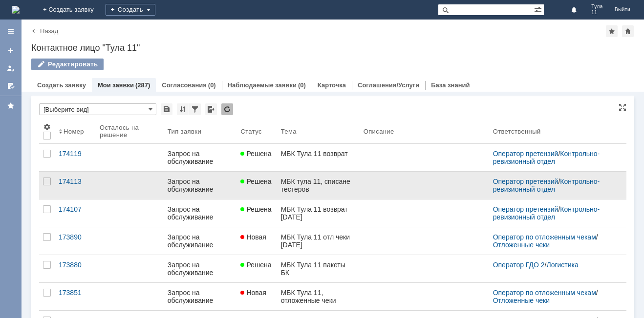 Image resolution: width=644 pixels, height=318 pixels. What do you see at coordinates (623, 108) in the screenshot?
I see `div: На всю страницу` at bounding box center [623, 108].